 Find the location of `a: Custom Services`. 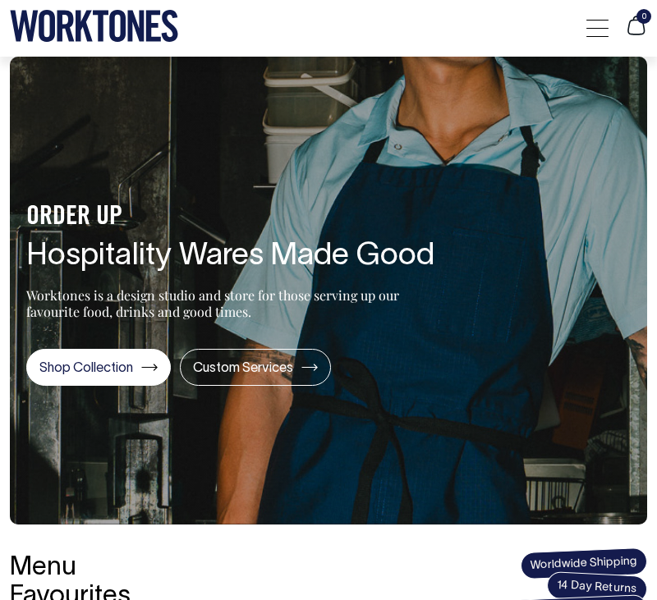

a: Custom Services is located at coordinates (255, 367).